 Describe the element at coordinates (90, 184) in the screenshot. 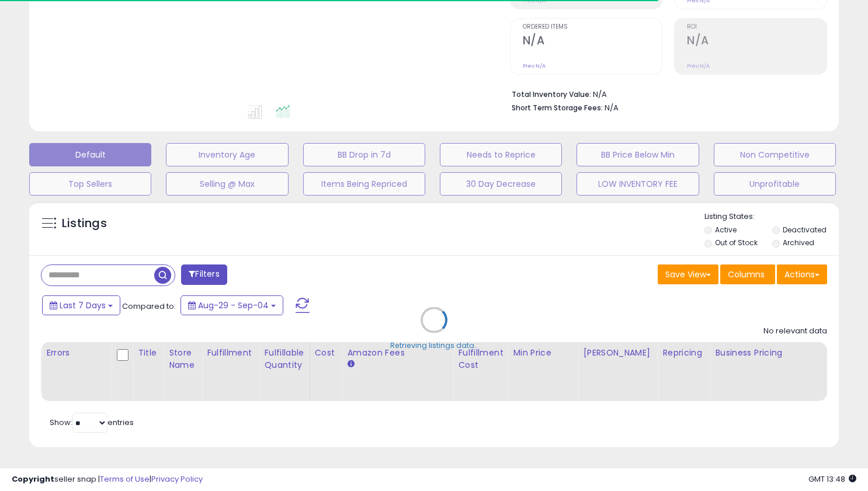

I see `button: Top Sellers` at that location.